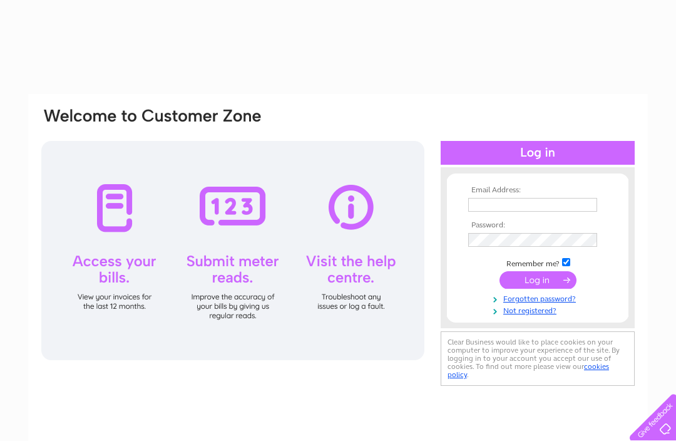 This screenshot has height=441, width=676. What do you see at coordinates (538, 262) in the screenshot?
I see `td: Remember me?` at bounding box center [538, 262].